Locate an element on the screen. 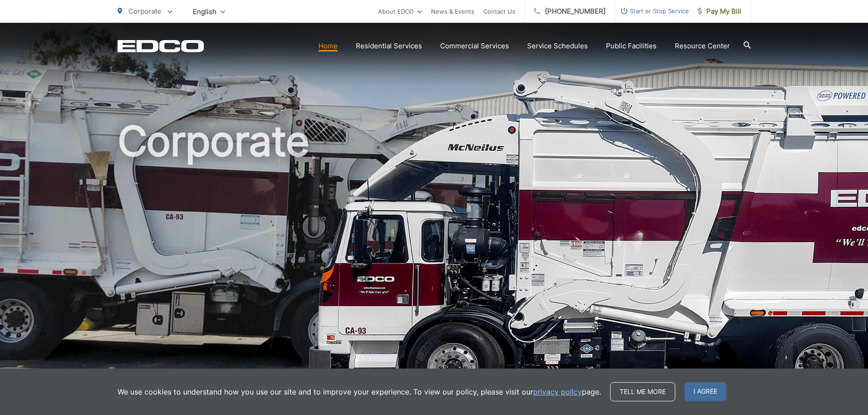 This screenshot has height=415, width=868. span: English is located at coordinates (209, 12).